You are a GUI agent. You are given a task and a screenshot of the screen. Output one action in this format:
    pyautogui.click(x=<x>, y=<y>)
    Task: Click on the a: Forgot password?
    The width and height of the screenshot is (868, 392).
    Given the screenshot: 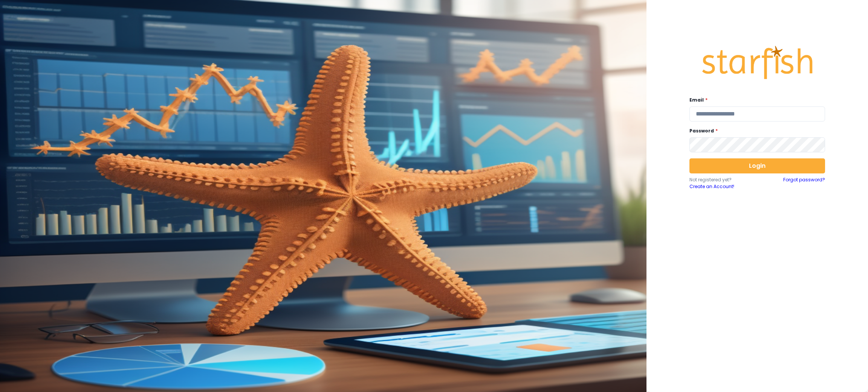 What is the action you would take?
    pyautogui.click(x=804, y=183)
    